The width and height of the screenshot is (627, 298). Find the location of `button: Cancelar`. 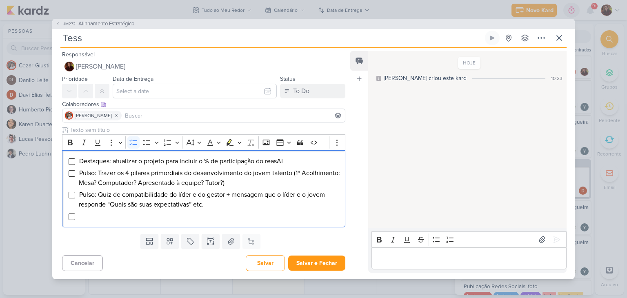

button: Cancelar is located at coordinates (82, 263).